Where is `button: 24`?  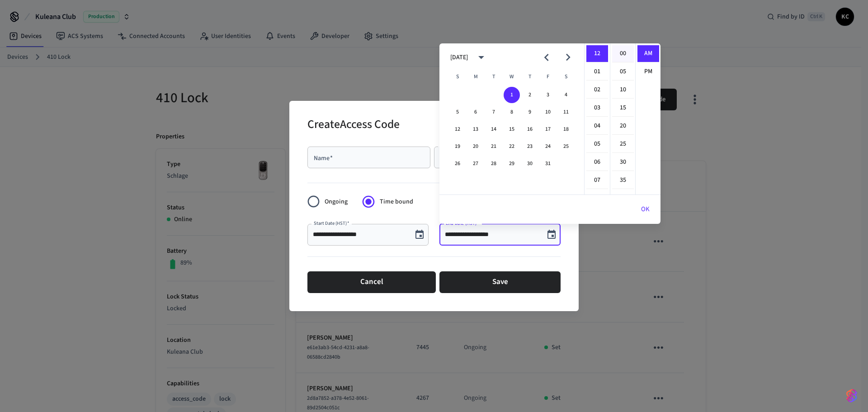 button: 24 is located at coordinates (548, 146).